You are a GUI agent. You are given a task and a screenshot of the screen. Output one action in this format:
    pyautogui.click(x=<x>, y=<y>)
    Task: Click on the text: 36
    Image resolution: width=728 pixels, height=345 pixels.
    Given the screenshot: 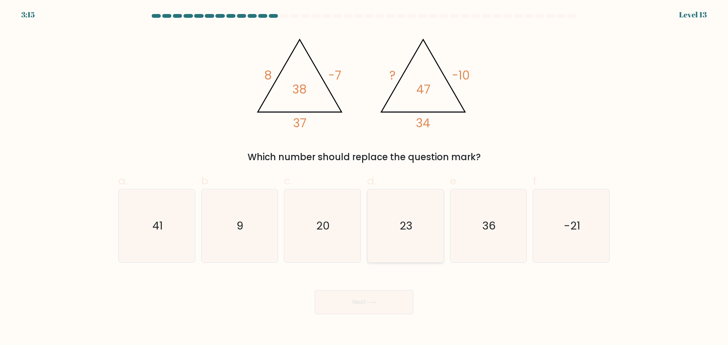 What is the action you would take?
    pyautogui.click(x=488, y=226)
    